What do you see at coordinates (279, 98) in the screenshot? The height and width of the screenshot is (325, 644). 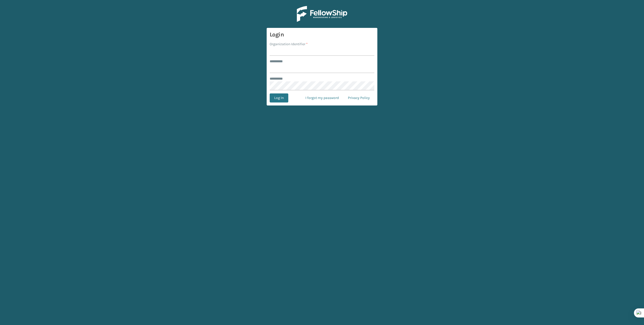 I see `button: Log In` at bounding box center [279, 98].